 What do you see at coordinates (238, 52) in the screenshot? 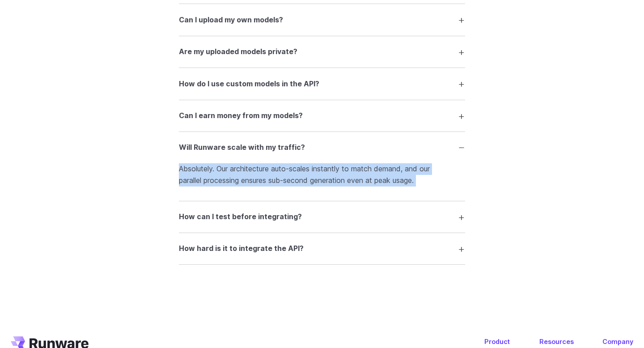
I see `h3: Are my uploaded models private?` at bounding box center [238, 52].